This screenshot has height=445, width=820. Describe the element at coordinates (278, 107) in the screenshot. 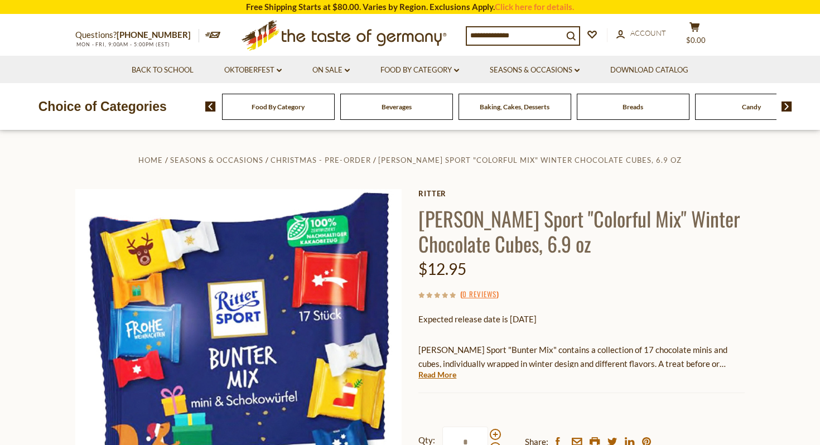

I see `span: Food By Category` at that location.